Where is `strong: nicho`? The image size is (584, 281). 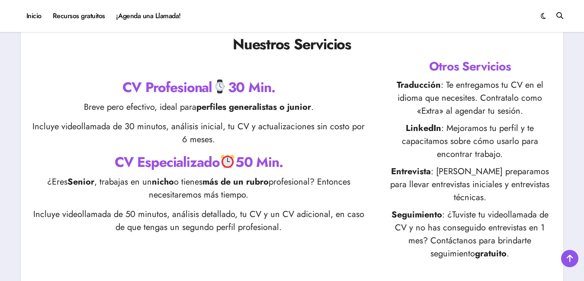
strong: nicho is located at coordinates (163, 182).